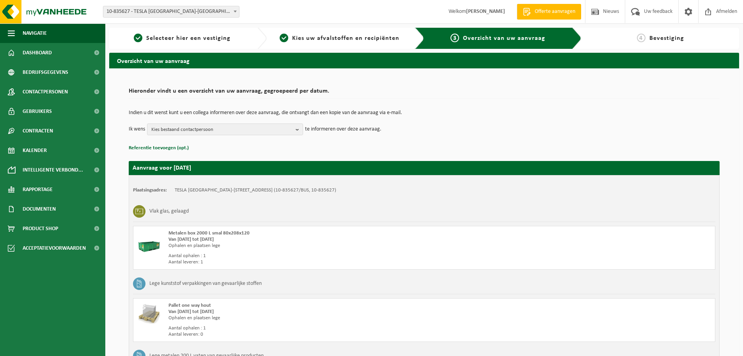  I want to click on strong: Plaatsingsadres:, so click(150, 190).